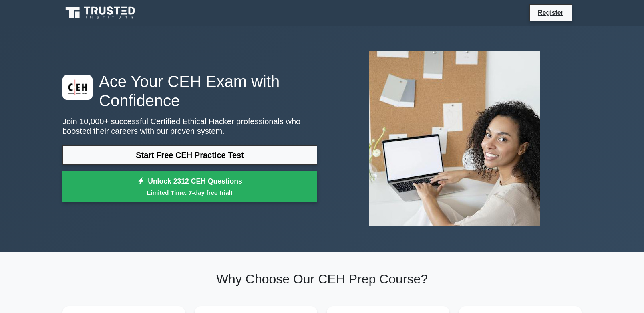 The image size is (644, 313). What do you see at coordinates (190, 91) in the screenshot?
I see `h1: Ace Your CEH Exam with Confidence` at bounding box center [190, 91].